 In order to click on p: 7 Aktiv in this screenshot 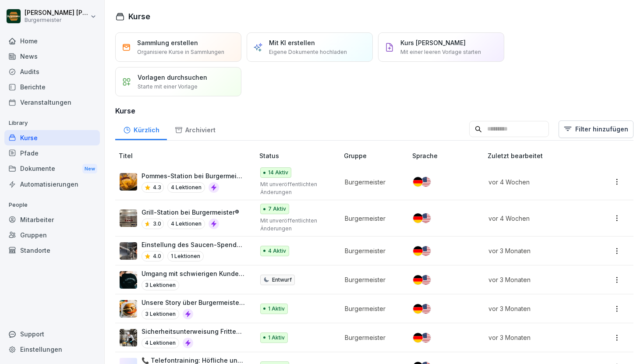, I will do `click(277, 209)`.